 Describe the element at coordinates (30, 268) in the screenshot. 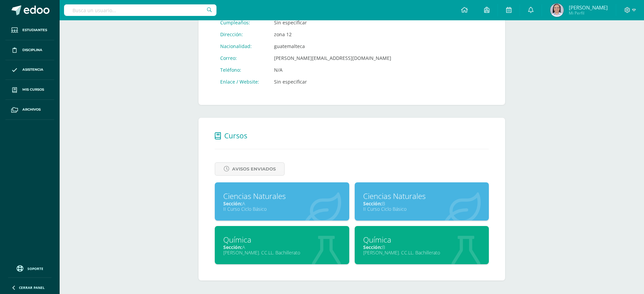

I see `a: Soporte` at that location.